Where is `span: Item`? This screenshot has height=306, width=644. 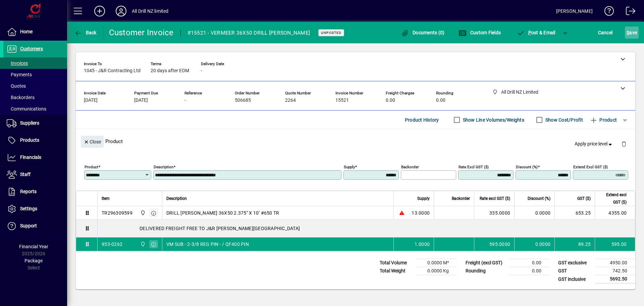
span: Item is located at coordinates (105, 198).